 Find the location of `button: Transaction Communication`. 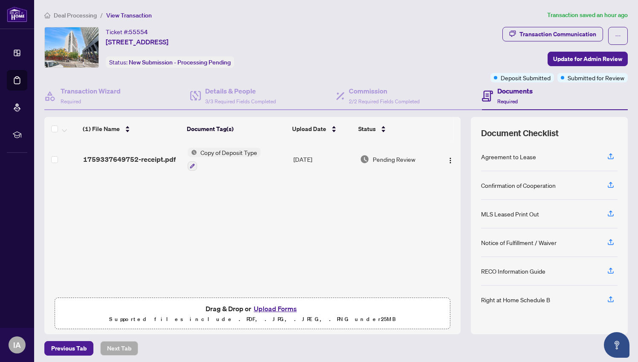

button: Transaction Communication is located at coordinates (553, 34).